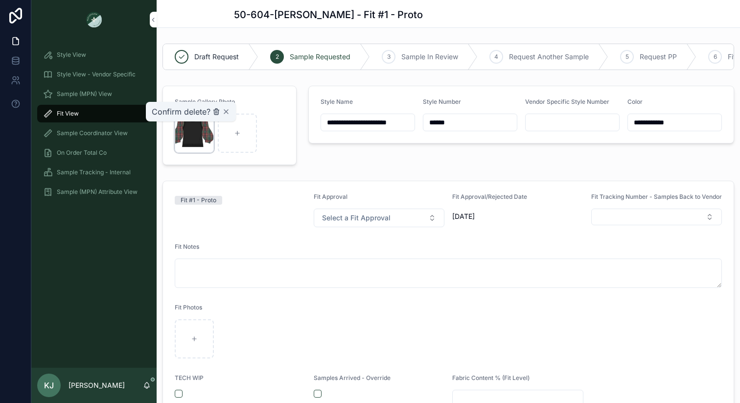 The width and height of the screenshot is (740, 403). Describe the element at coordinates (430, 57) in the screenshot. I see `span: Sample In Review` at that location.